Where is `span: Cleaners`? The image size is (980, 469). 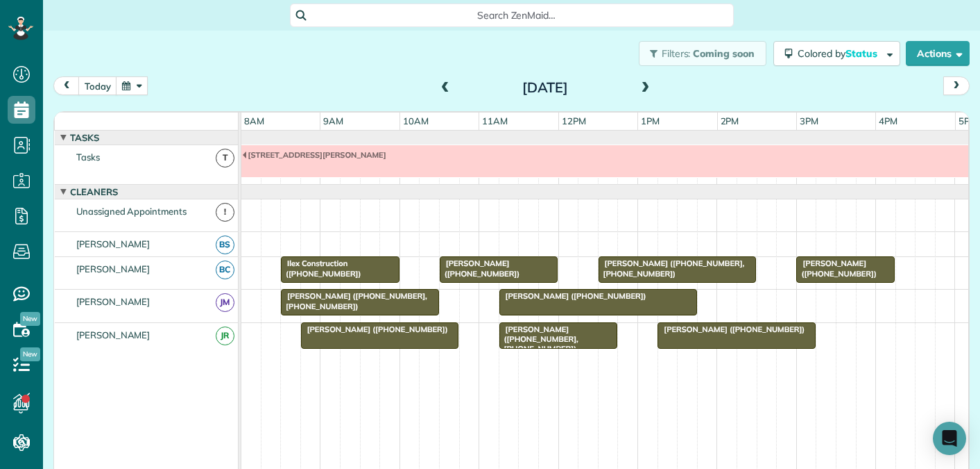 span: Cleaners is located at coordinates (93, 192).